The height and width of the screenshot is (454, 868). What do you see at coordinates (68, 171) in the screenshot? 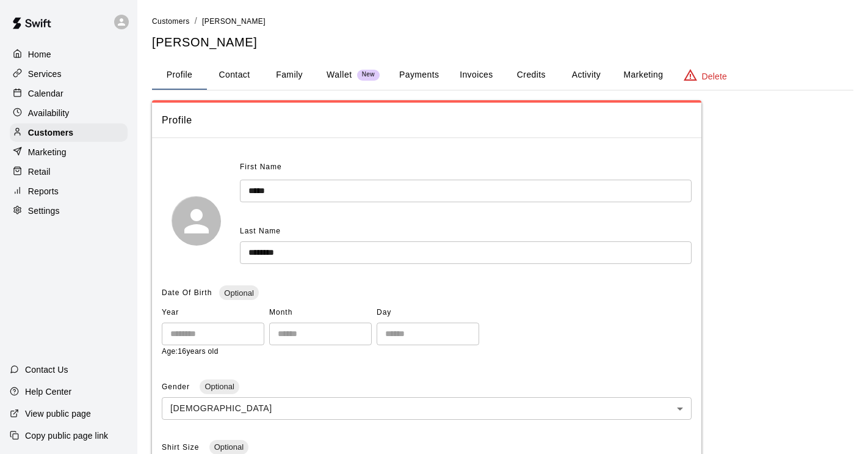
I see `a: Retail` at bounding box center [68, 171].